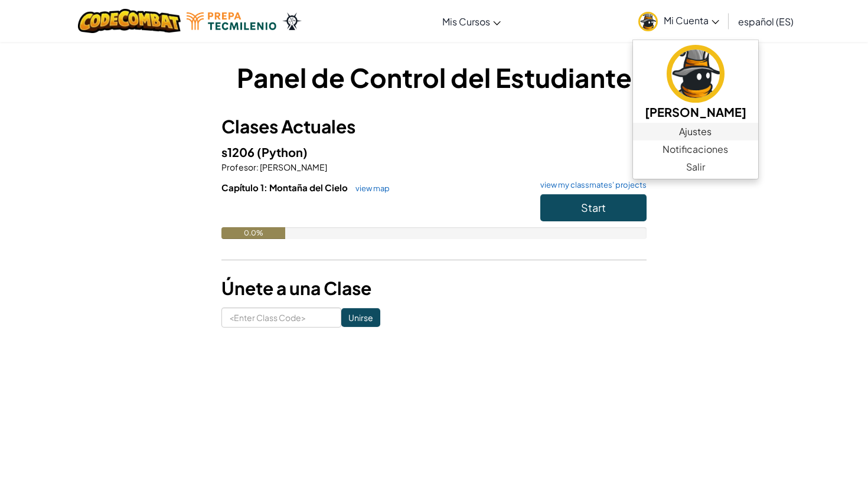  I want to click on a: view map, so click(370, 188).